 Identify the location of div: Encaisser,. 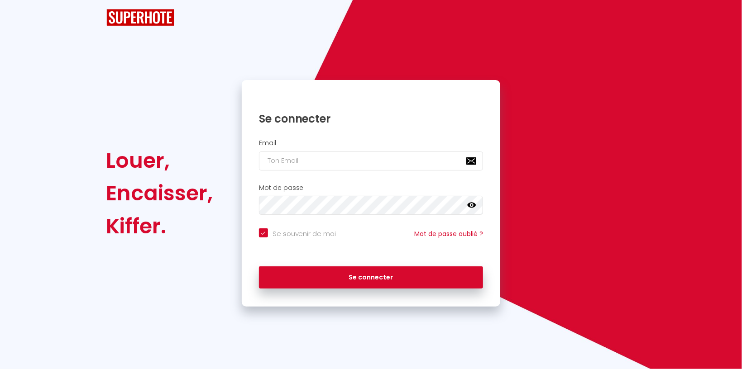
(160, 193).